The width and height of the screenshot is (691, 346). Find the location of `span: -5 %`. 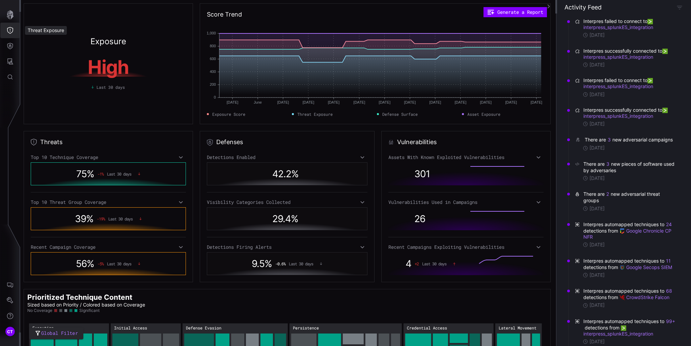

span: -5 % is located at coordinates (100, 263).